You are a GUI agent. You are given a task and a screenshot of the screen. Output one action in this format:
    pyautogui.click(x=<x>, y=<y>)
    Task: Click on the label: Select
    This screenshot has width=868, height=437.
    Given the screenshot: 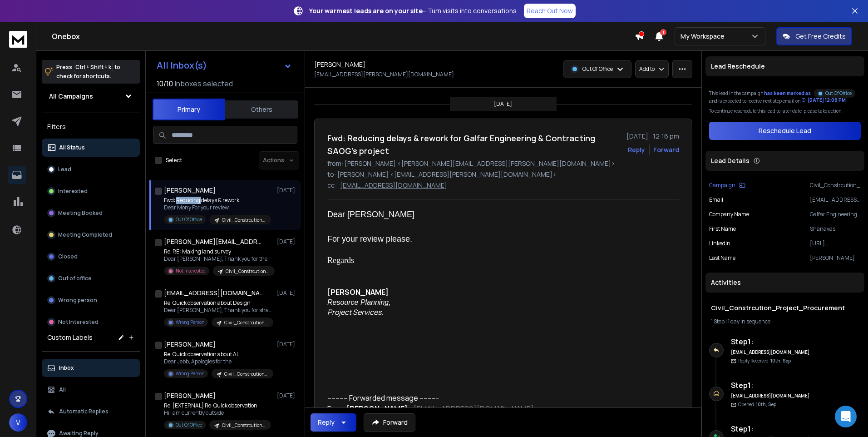 What is the action you would take?
    pyautogui.click(x=174, y=161)
    